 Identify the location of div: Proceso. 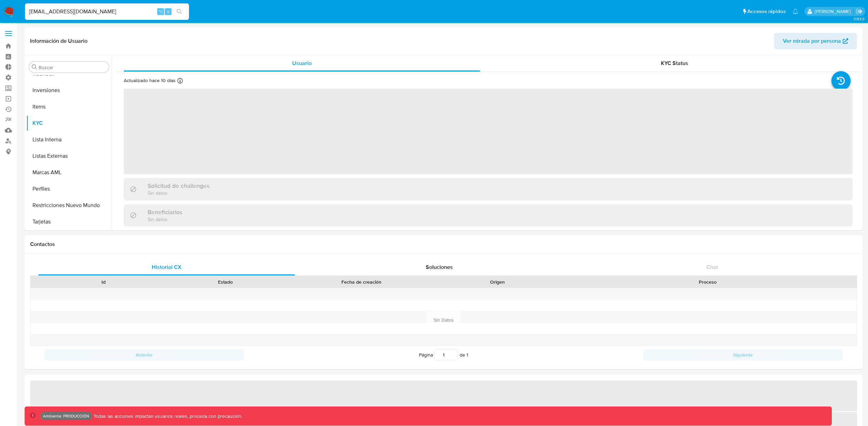
(707, 282).